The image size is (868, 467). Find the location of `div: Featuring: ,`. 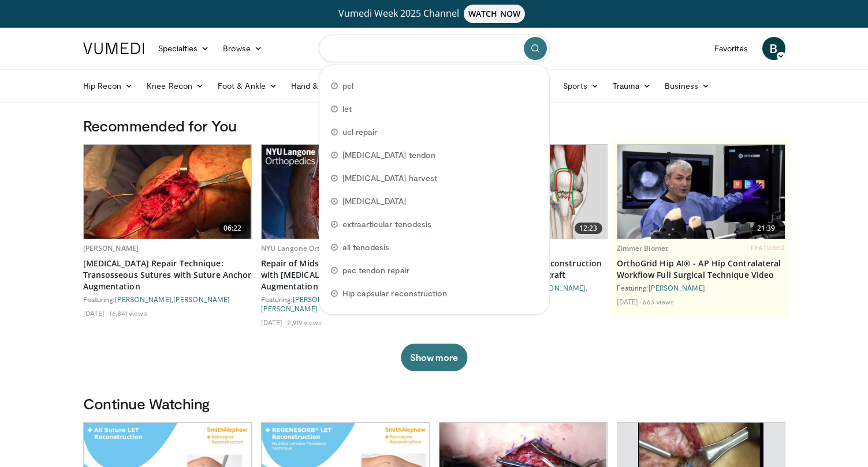

div: Featuring: , is located at coordinates (167, 300).